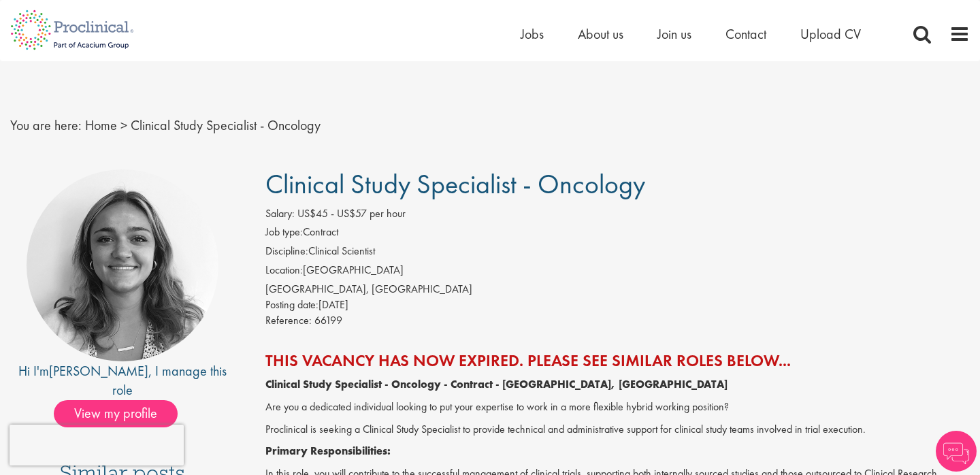  I want to click on a: breadcrumb link, so click(100, 125).